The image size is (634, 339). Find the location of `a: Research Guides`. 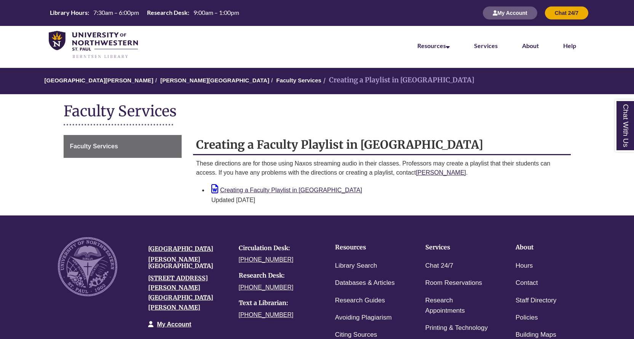

a: Research Guides is located at coordinates (360, 300).